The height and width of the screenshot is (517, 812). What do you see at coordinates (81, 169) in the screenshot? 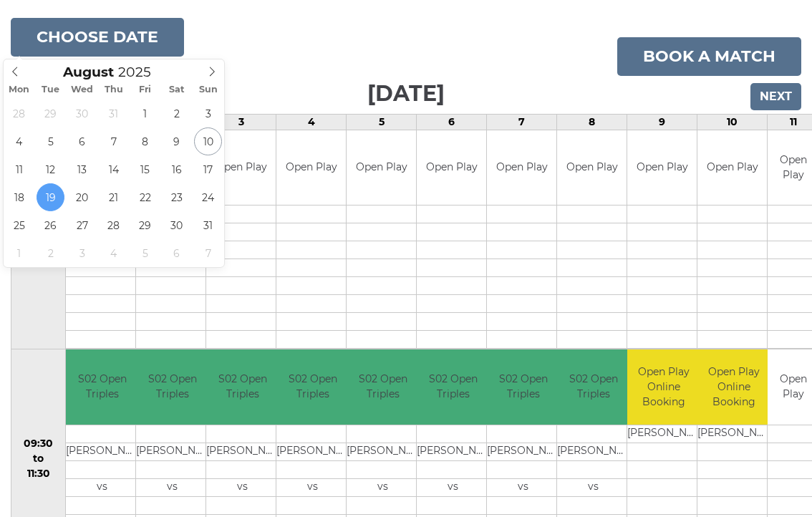
I see `span: August 13, 2025` at bounding box center [81, 169].